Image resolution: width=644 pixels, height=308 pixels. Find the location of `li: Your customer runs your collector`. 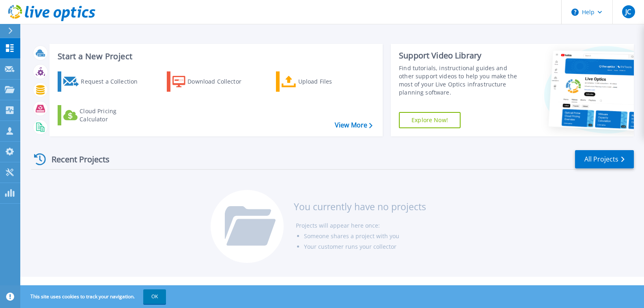

li: Your customer runs your collector is located at coordinates (364, 247).